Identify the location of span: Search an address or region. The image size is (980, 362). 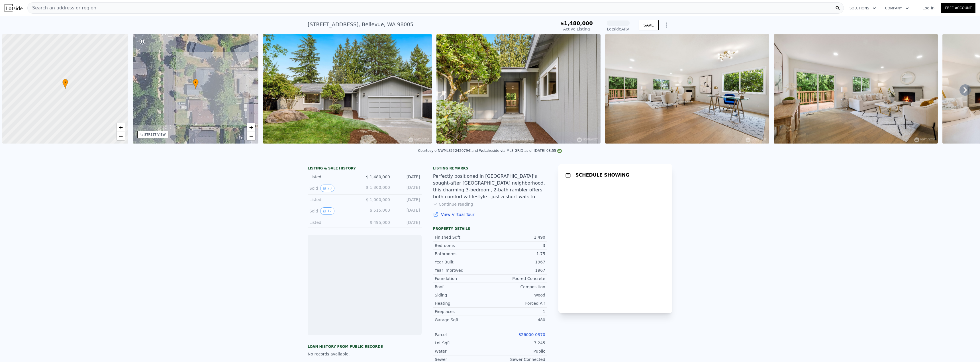
(62, 8).